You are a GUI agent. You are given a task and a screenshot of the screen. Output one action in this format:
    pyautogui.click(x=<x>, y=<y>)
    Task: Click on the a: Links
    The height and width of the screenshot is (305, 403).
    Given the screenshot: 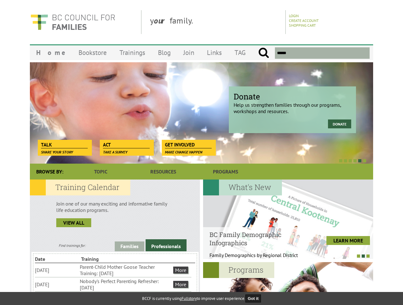 What is the action you would take?
    pyautogui.click(x=214, y=52)
    